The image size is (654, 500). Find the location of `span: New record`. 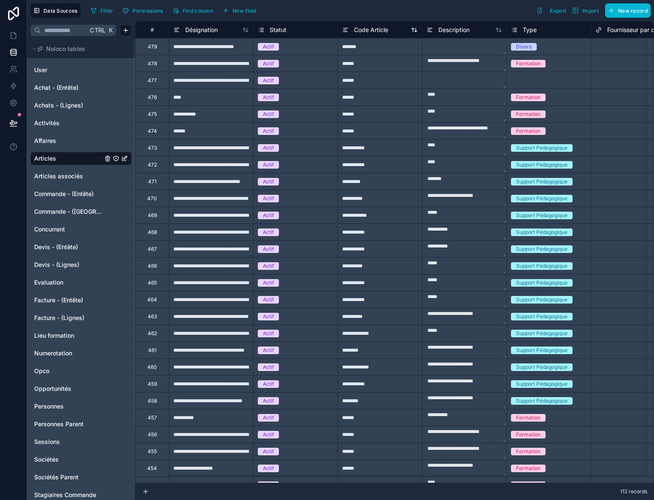

span: New record is located at coordinates (633, 11).